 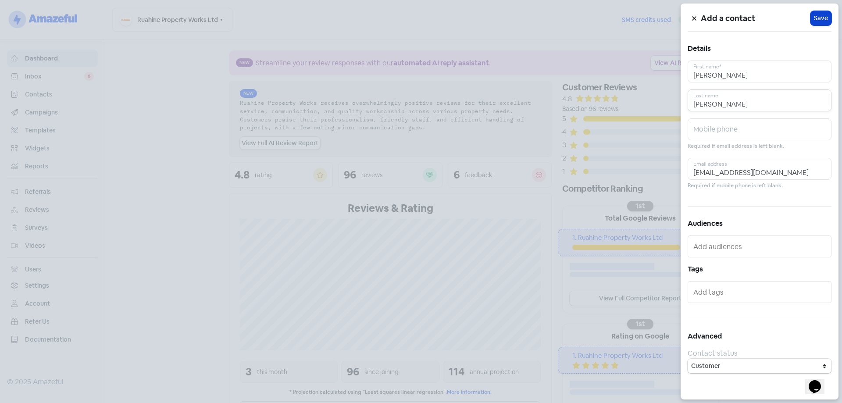 I want to click on input: Mobile phone, so click(x=759, y=129).